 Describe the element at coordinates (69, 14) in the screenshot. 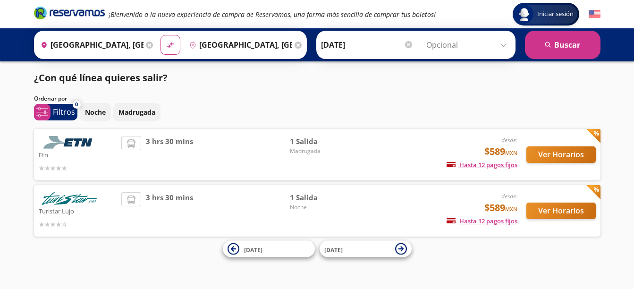

I see `a: Brand Logo` at that location.